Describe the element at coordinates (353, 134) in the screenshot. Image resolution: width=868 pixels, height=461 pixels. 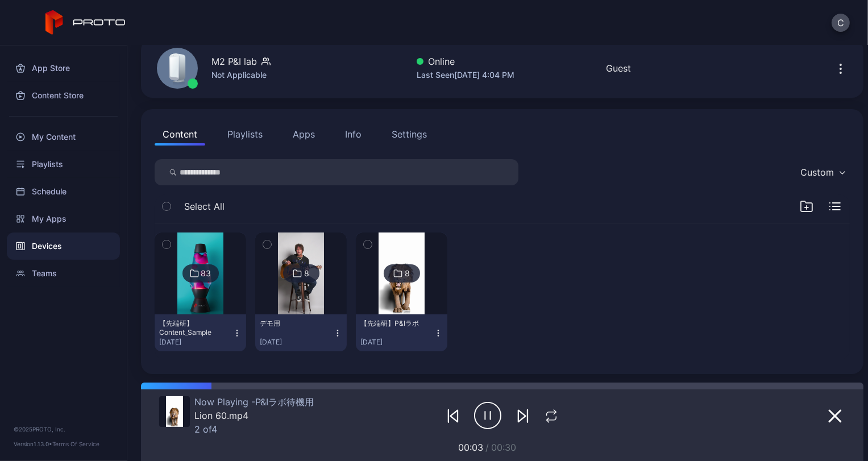
I see `button: Info` at that location.